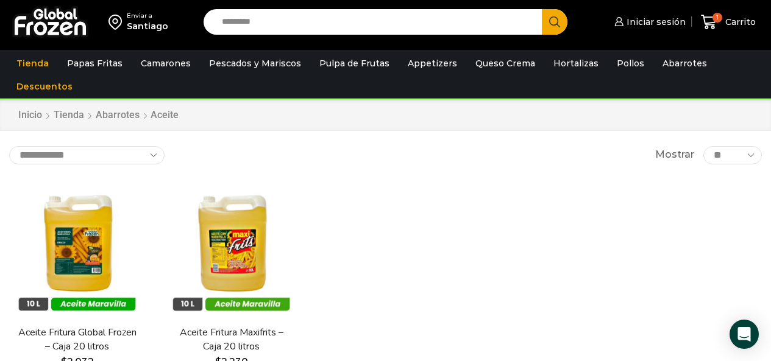 The image size is (771, 361). What do you see at coordinates (44, 86) in the screenshot?
I see `a: Descuentos` at bounding box center [44, 86].